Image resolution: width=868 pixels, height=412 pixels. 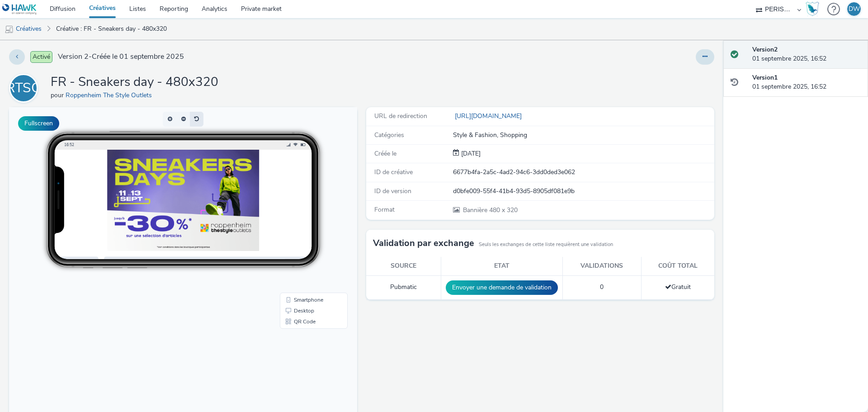 I want to click on span: URL de redirection, so click(x=401, y=116).